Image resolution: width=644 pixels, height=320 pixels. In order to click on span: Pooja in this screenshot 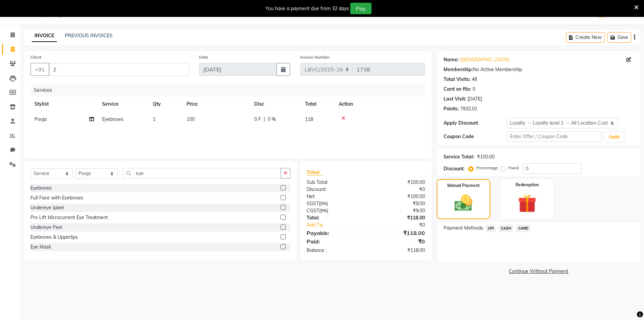, I will do `click(41, 119)`.